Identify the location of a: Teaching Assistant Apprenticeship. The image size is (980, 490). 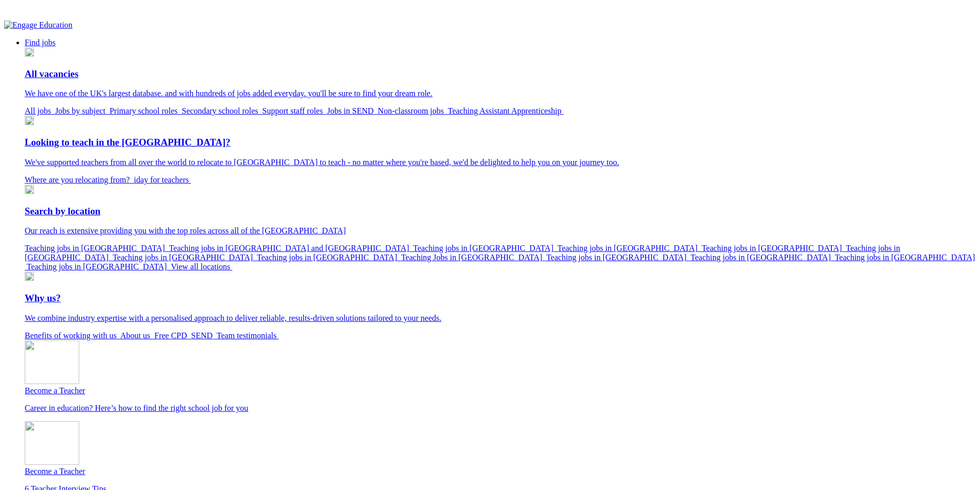
(506, 110).